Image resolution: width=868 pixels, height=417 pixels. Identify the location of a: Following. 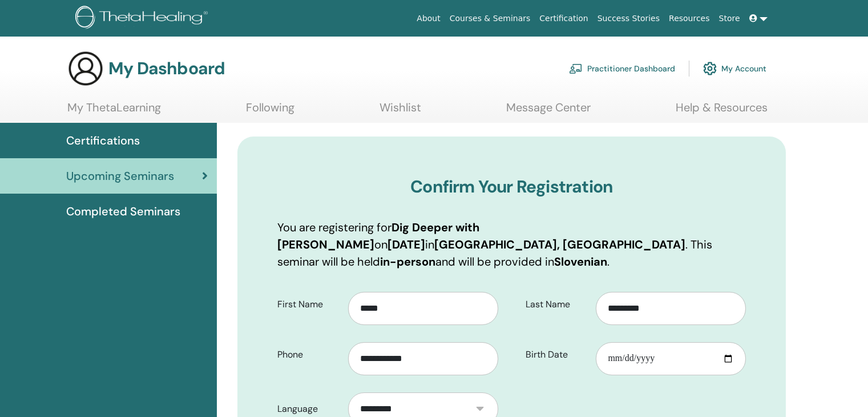
(270, 111).